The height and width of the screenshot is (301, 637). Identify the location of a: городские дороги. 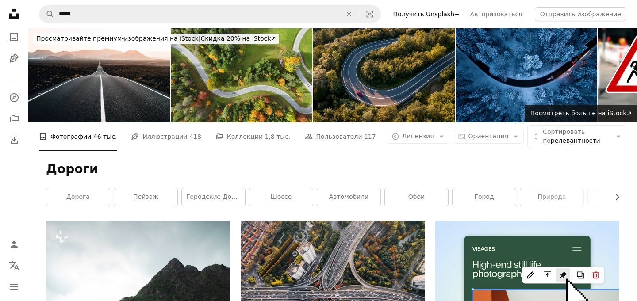
(213, 197).